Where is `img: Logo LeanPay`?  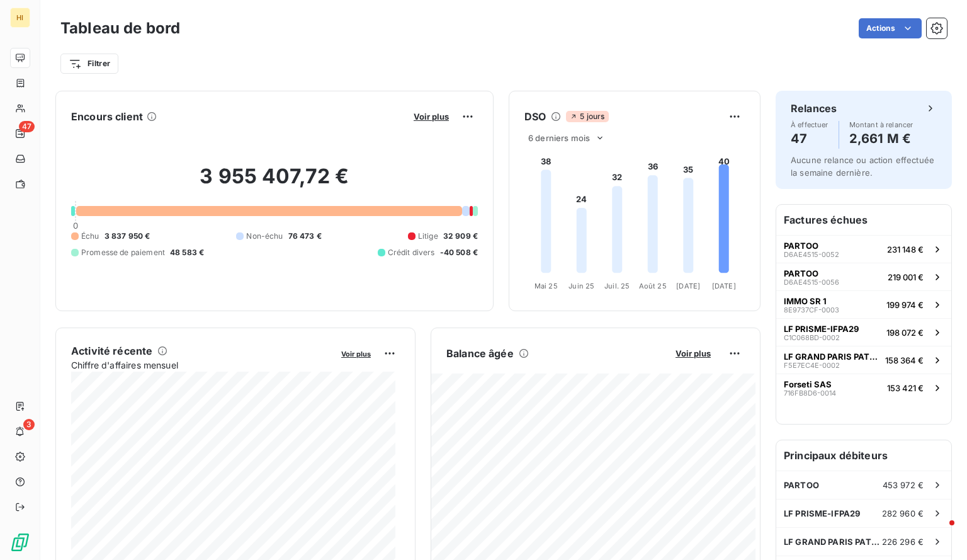
img: Logo LeanPay is located at coordinates (20, 542).